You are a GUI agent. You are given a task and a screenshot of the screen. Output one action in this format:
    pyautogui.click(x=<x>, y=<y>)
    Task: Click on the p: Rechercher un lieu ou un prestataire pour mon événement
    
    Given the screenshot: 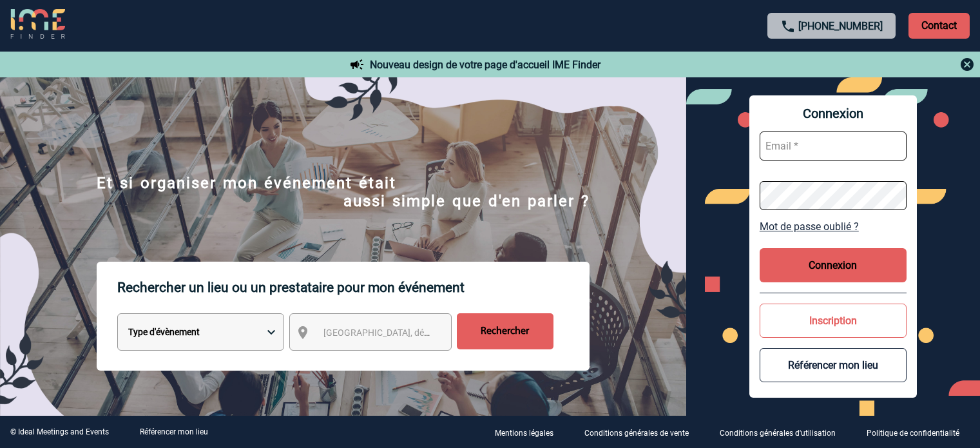 What is the action you would take?
    pyautogui.click(x=353, y=288)
    